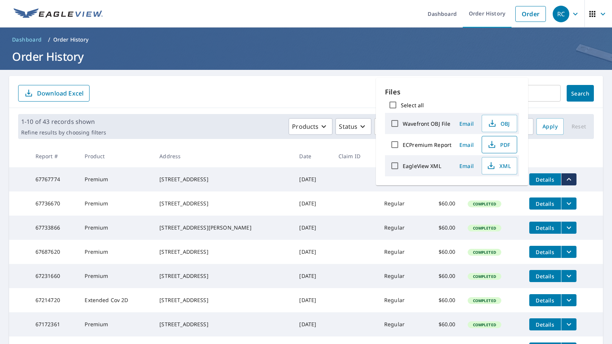 This screenshot has width=612, height=344. What do you see at coordinates (116, 156) in the screenshot?
I see `th: Product` at bounding box center [116, 156].